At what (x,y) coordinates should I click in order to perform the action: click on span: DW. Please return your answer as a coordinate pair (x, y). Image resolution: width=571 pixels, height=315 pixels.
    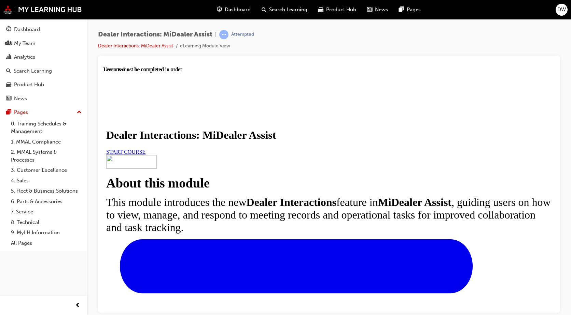
    Looking at the image, I should click on (561, 10).